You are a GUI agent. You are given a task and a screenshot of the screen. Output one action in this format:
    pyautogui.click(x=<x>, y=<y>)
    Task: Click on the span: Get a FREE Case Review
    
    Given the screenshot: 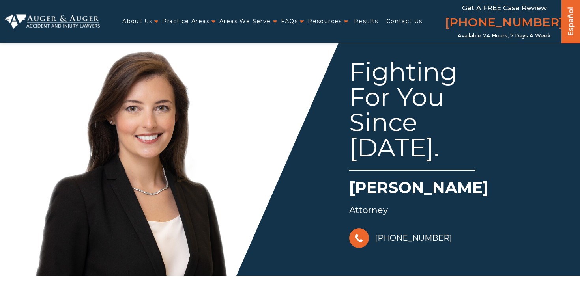 What is the action you would take?
    pyautogui.click(x=504, y=8)
    